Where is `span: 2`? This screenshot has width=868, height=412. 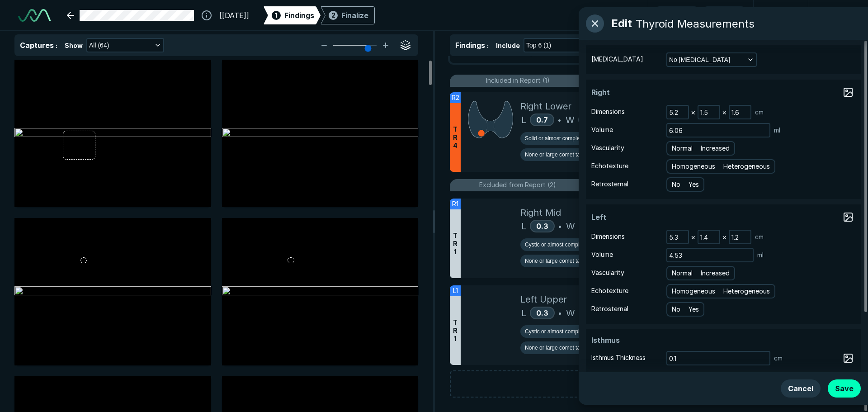 span: 2 is located at coordinates (333, 15).